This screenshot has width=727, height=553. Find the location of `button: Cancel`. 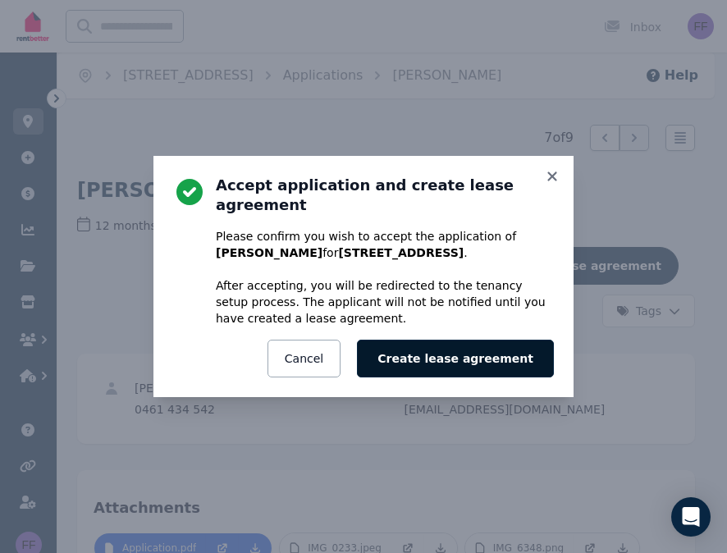

button: Cancel is located at coordinates (303, 358).